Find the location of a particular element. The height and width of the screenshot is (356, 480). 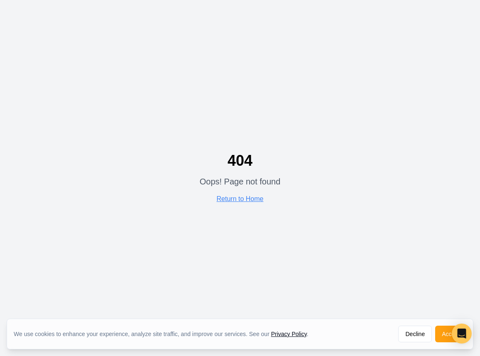

div: Open Intercom Messenger is located at coordinates (461, 333).